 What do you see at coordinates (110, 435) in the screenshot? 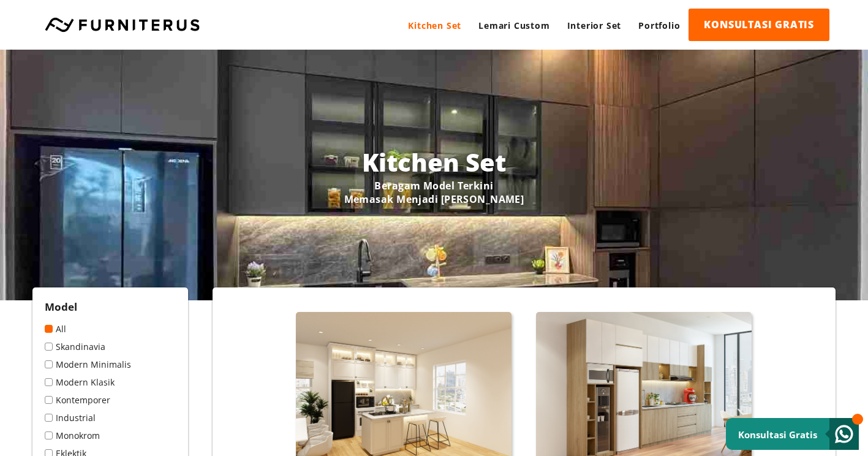
I see `a: Monokrom` at bounding box center [110, 435].